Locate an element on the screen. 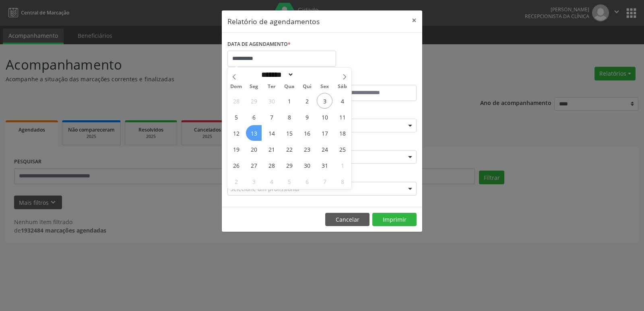 The width and height of the screenshot is (644, 311). span: Selecione um profissional is located at coordinates (265, 189).